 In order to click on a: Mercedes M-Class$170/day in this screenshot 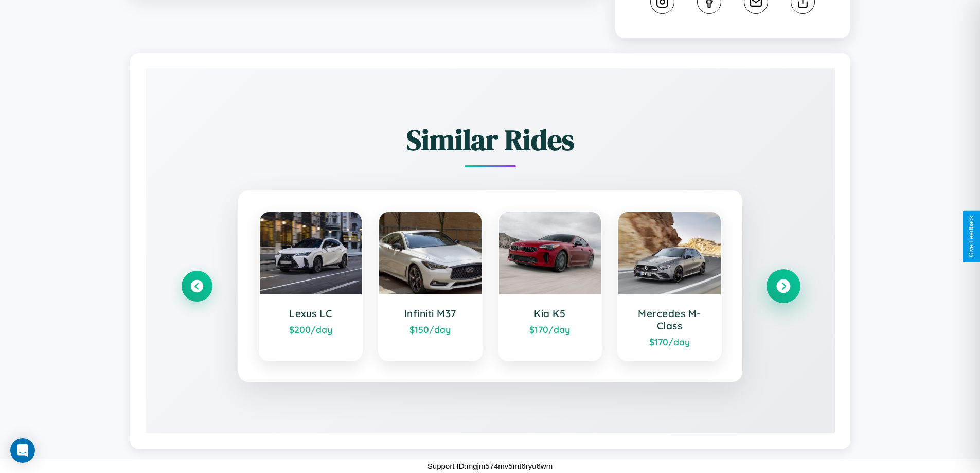, I will do `click(669, 286)`.